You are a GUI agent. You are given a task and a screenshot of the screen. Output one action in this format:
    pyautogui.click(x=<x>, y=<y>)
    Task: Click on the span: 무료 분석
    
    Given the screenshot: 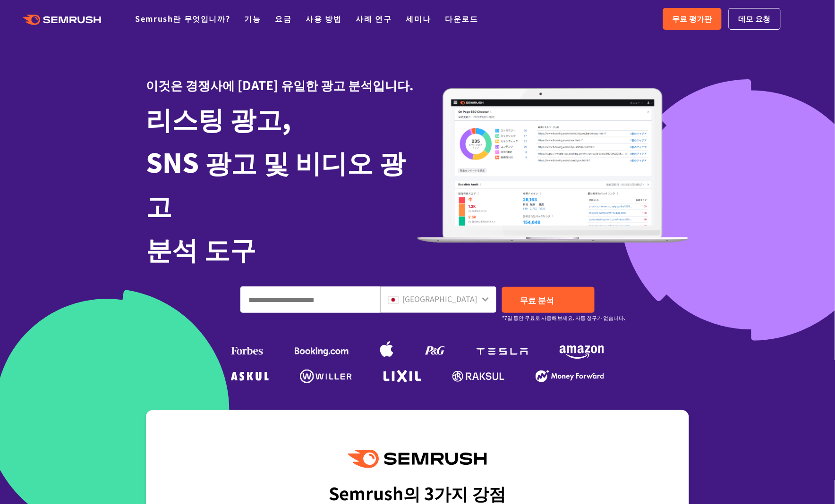 What is the action you would take?
    pyautogui.click(x=537, y=300)
    